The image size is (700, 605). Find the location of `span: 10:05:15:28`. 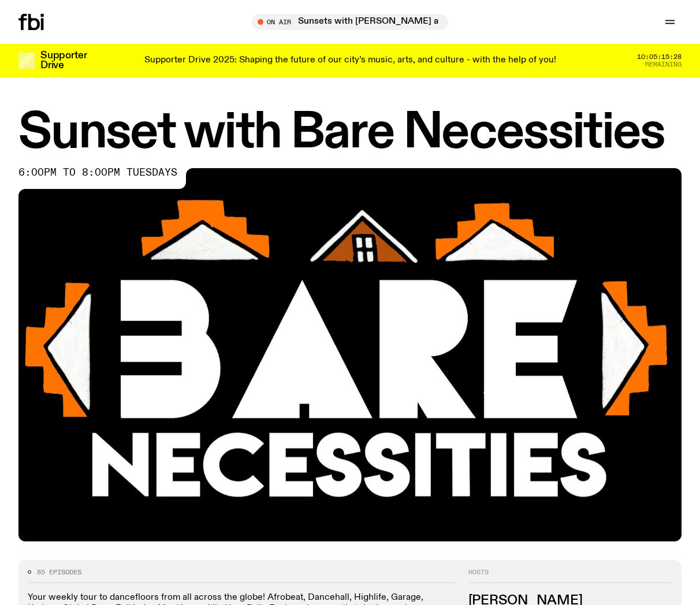

span: 10:05:15:28 is located at coordinates (659, 56).